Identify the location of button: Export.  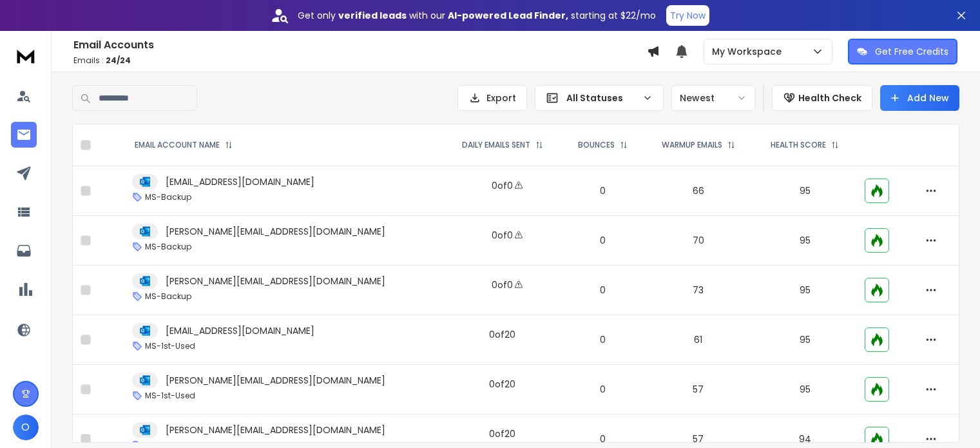
(492, 98).